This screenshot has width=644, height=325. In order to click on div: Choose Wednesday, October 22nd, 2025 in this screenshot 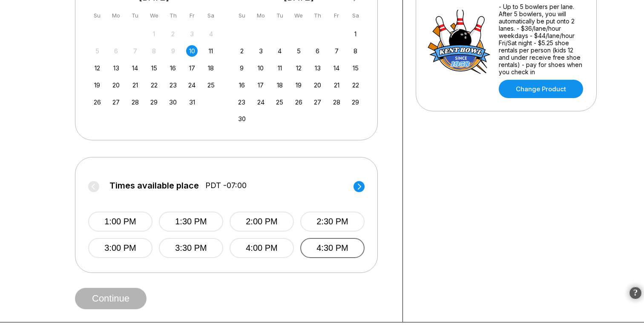, I will do `click(154, 85)`.